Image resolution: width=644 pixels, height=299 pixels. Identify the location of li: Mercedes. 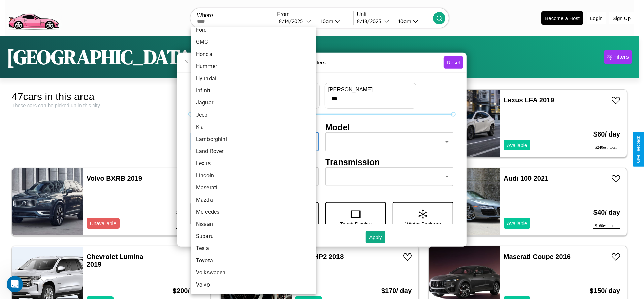
(253, 212).